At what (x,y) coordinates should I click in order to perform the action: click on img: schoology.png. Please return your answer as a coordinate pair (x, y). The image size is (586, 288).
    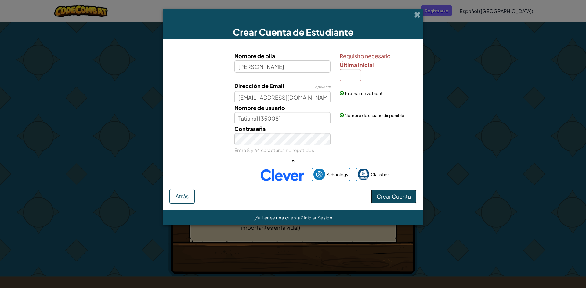
    Looking at the image, I should click on (319, 175).